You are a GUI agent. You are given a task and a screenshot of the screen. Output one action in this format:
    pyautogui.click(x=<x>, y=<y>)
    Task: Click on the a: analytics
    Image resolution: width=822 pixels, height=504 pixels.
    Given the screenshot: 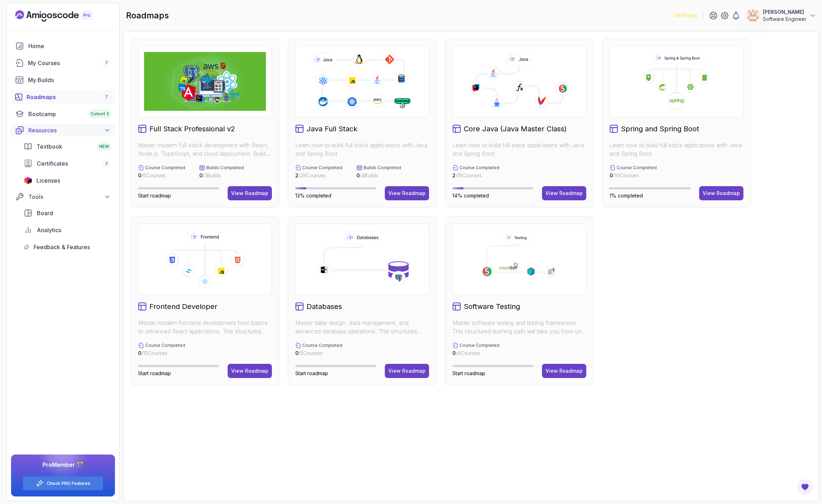 What is the action you would take?
    pyautogui.click(x=67, y=230)
    